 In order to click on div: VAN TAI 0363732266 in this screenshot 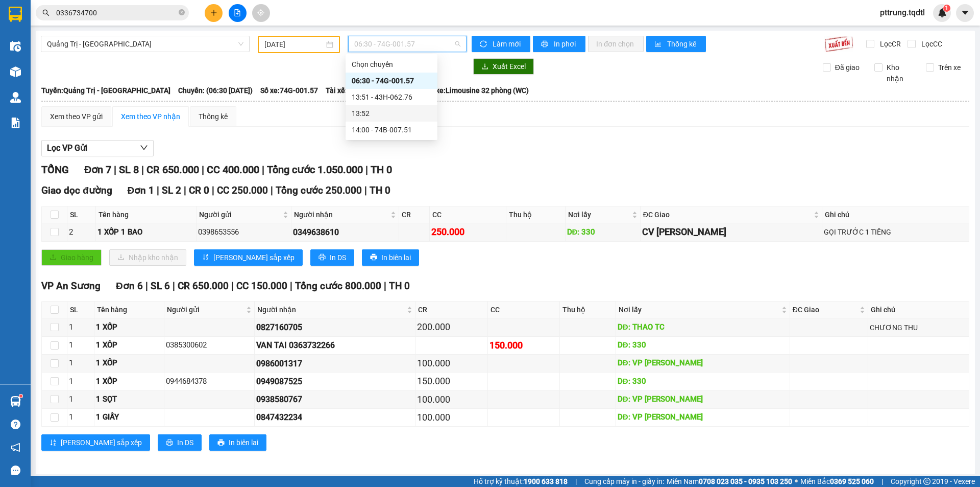, I will do `click(335, 345)`.